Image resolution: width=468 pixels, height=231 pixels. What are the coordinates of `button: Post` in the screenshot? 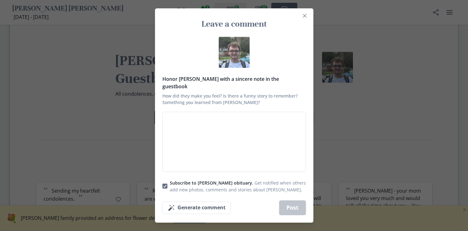 It's located at (292, 208).